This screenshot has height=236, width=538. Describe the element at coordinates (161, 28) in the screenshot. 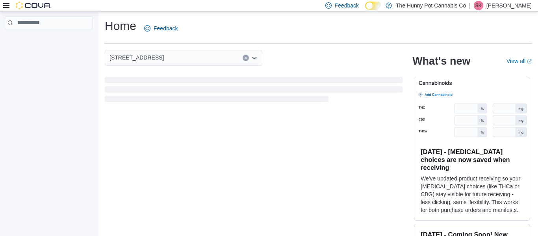

I see `a: Feedback` at that location.